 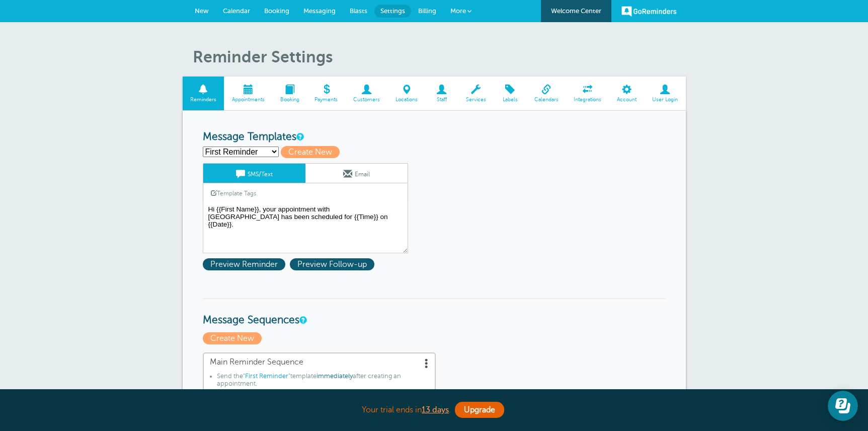 What do you see at coordinates (367, 93) in the screenshot?
I see `a: Customers` at bounding box center [367, 93].